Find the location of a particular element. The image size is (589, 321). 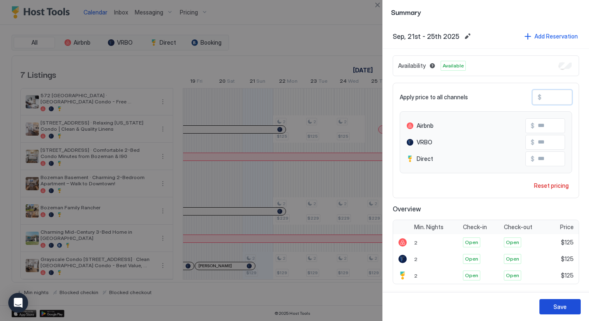

div: Reset pricing is located at coordinates (551, 185).